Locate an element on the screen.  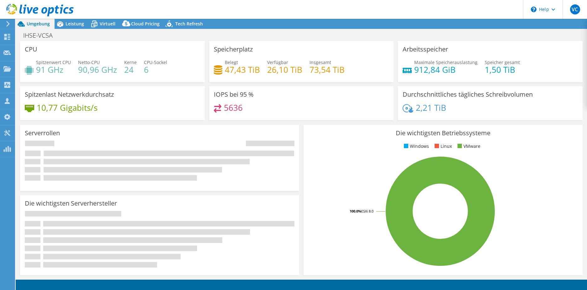
h3: Serverrollen is located at coordinates (42, 133).